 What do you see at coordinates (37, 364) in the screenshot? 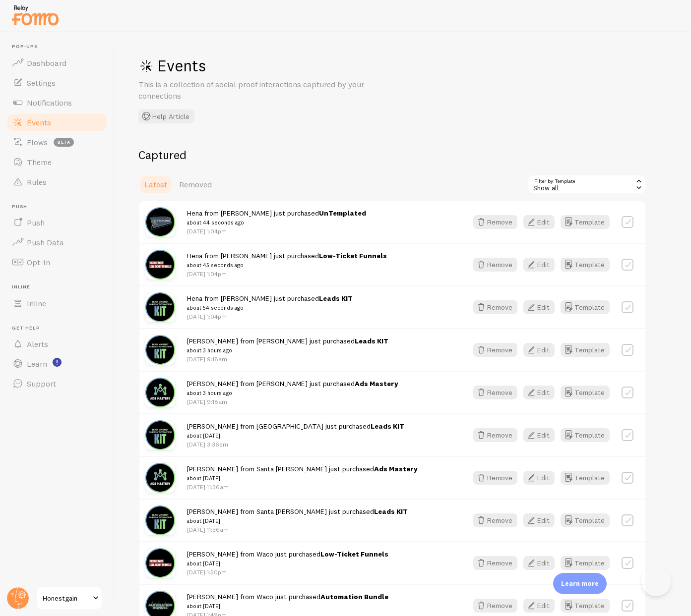
I see `span: Learn` at bounding box center [37, 364].